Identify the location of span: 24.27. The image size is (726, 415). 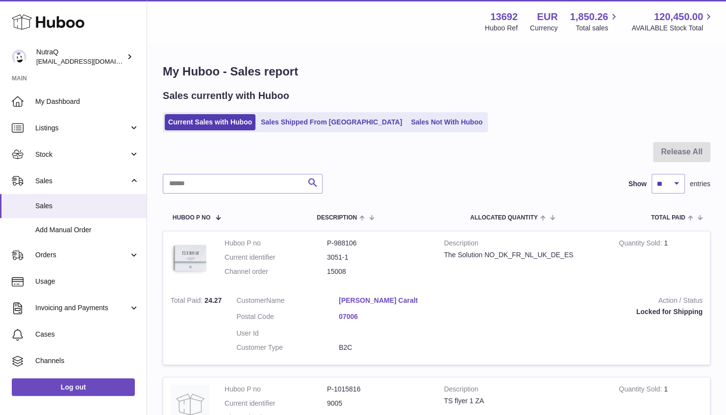
(213, 301).